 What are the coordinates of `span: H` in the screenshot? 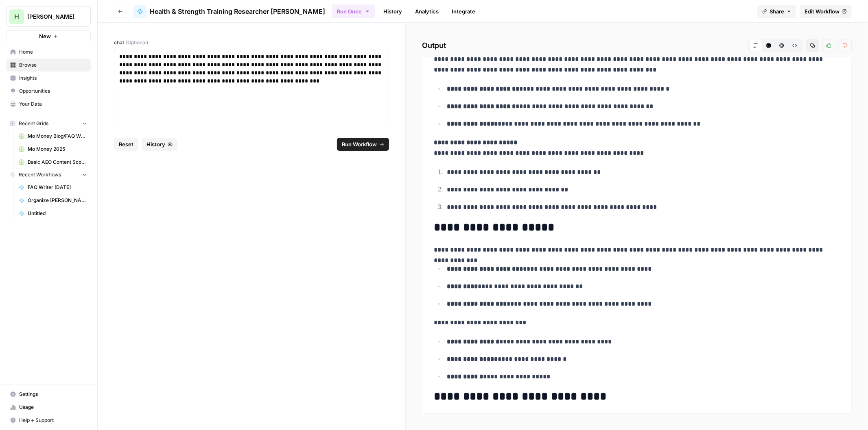 It's located at (17, 17).